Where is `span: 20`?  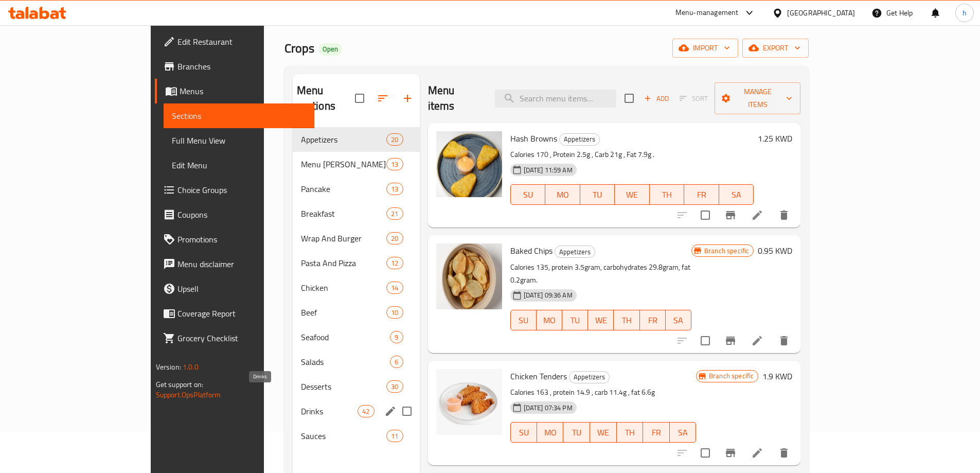
span: 20 is located at coordinates (394, 238).